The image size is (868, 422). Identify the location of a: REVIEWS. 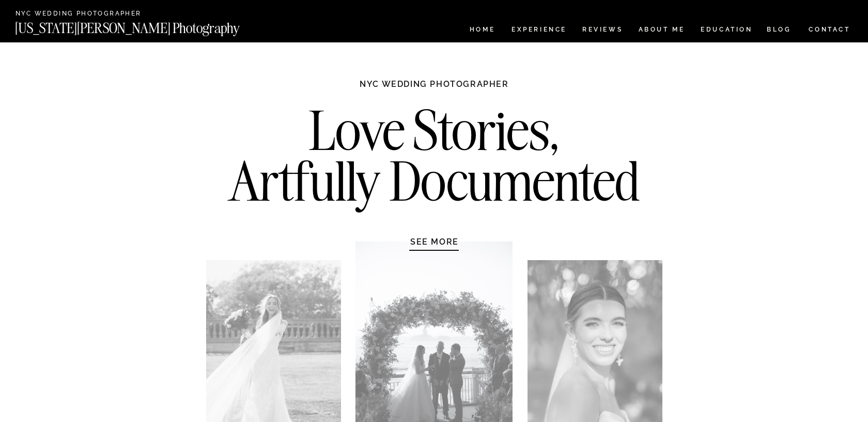
(602, 31).